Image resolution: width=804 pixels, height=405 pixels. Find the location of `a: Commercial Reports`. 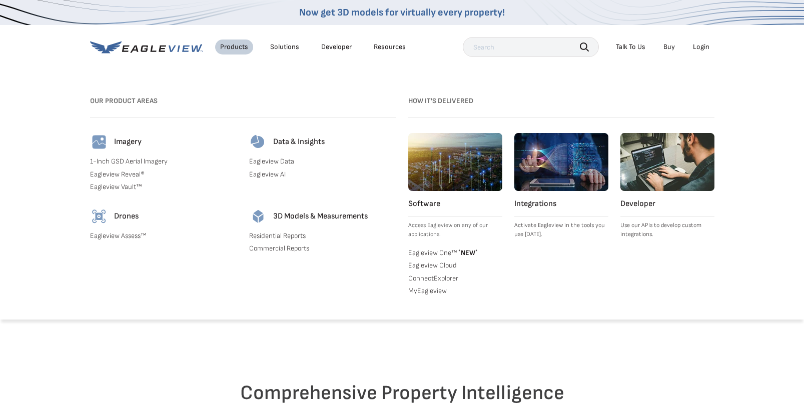

a: Commercial Reports is located at coordinates (323, 249).